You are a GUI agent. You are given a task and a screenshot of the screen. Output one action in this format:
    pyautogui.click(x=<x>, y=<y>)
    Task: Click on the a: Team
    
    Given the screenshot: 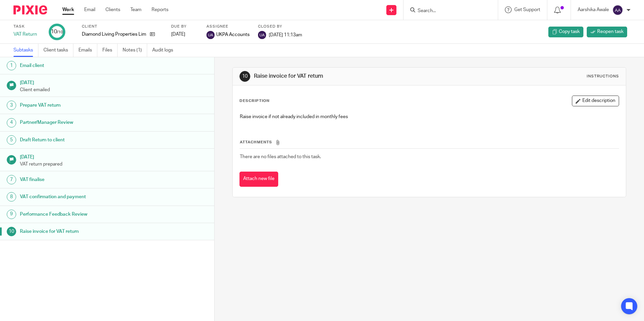 What is the action you would take?
    pyautogui.click(x=136, y=10)
    